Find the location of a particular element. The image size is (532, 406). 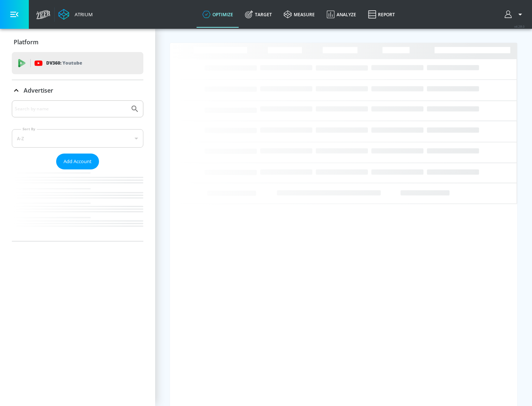

a: Target is located at coordinates (258, 15).